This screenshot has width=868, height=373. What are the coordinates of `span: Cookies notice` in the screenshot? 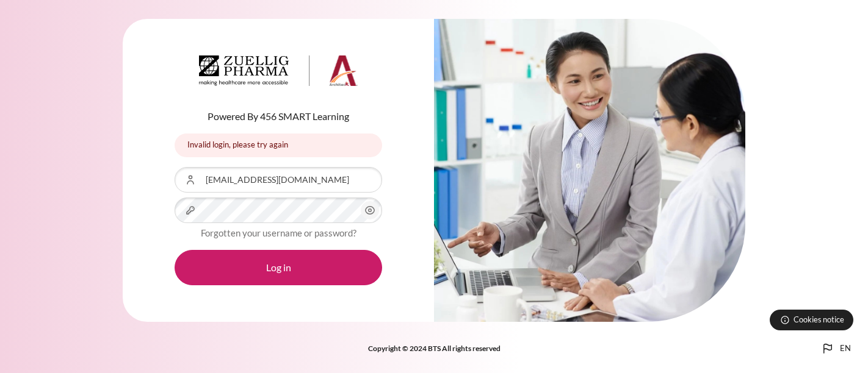 It's located at (818, 320).